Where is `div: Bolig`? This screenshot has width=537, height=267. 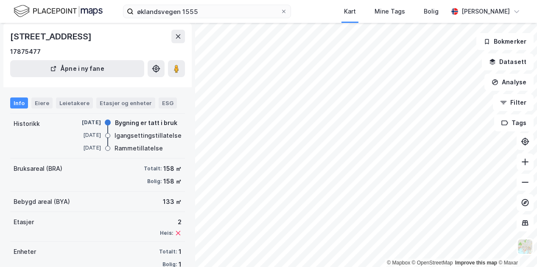
div: Bolig is located at coordinates (431, 11).